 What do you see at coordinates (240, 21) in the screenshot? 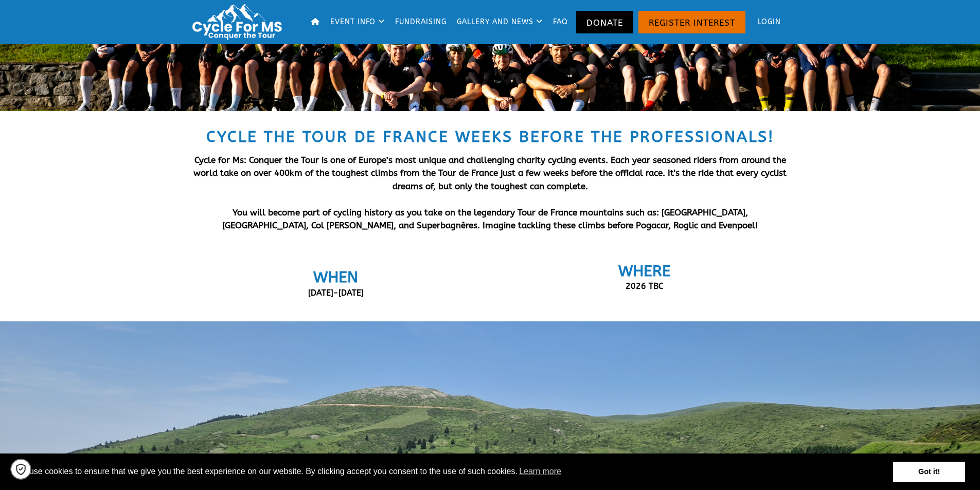
I see `img: Logo` at bounding box center [240, 21].